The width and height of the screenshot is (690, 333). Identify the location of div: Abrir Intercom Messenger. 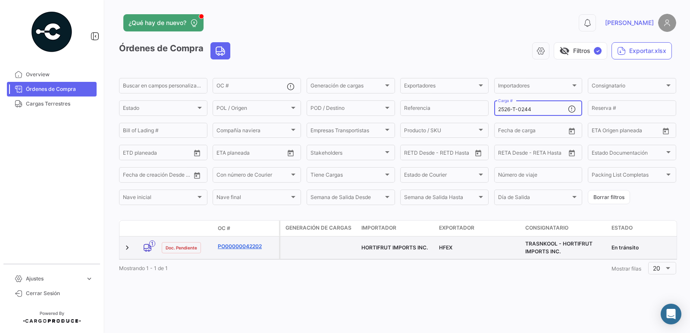
(671, 314).